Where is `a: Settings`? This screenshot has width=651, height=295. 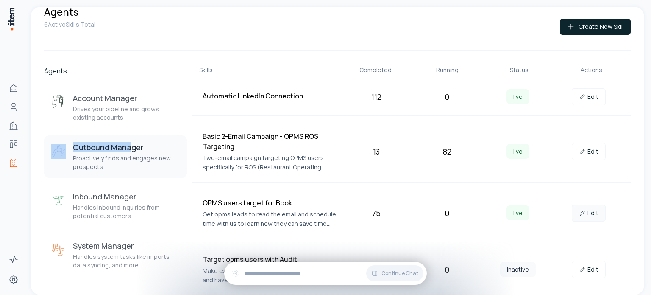 a: Settings is located at coordinates (14, 279).